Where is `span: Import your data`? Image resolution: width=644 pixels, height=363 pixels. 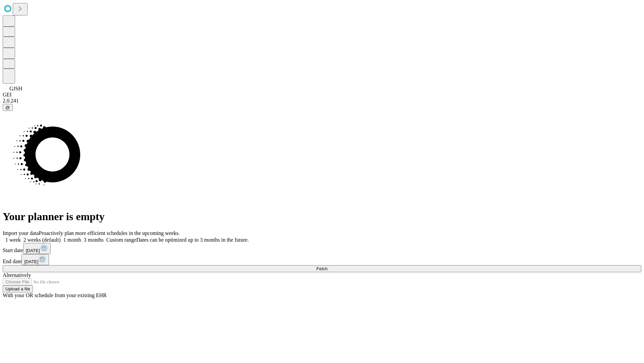
span: Import your data is located at coordinates (21, 232).